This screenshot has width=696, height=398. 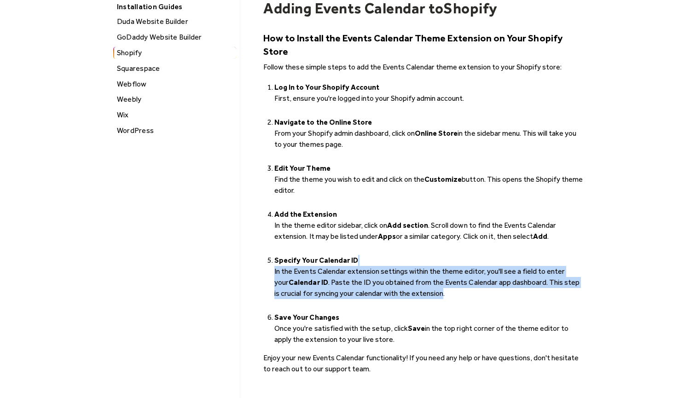 What do you see at coordinates (305, 214) in the screenshot?
I see `strong: Add the Extension` at bounding box center [305, 214].